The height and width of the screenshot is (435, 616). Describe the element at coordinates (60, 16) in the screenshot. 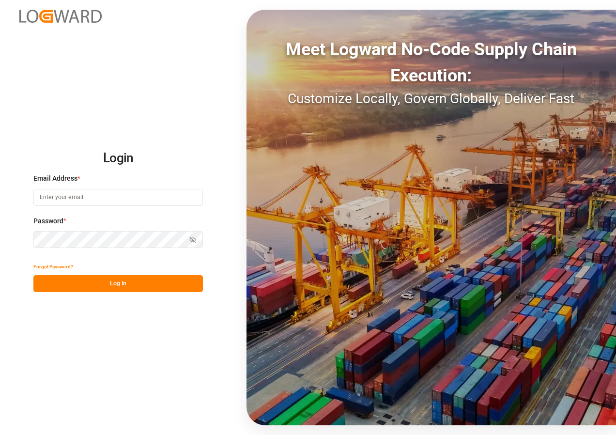

I see `img: Logward_new_orange.png` at that location.